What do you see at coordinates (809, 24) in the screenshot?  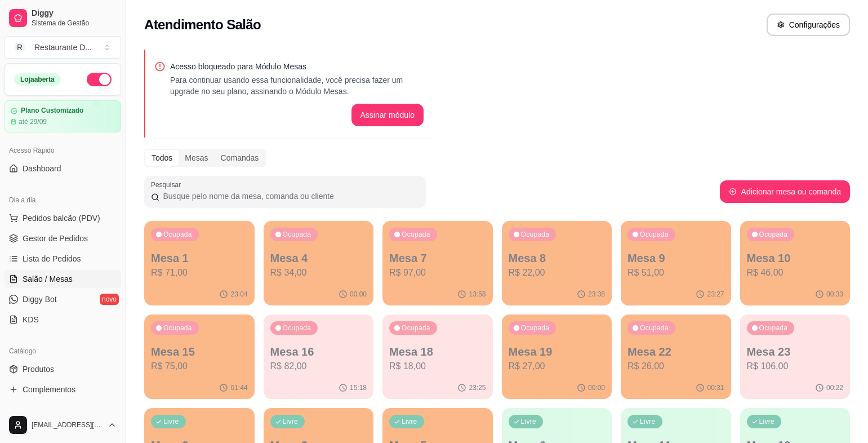 I see `button: Configurações` at bounding box center [809, 24].